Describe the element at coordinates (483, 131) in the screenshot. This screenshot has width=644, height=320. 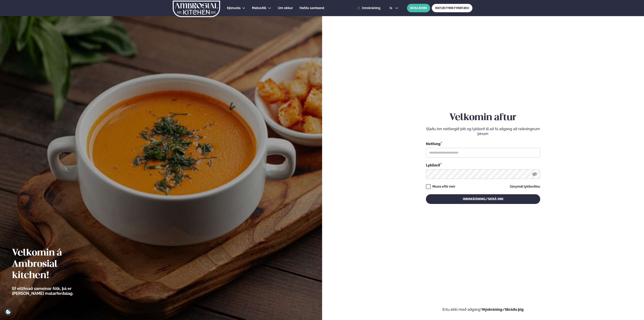
I see `p: Sláðu inn netfangið þitt og lykilorð til að fá aðgang að reikningnum þínum` at that location.